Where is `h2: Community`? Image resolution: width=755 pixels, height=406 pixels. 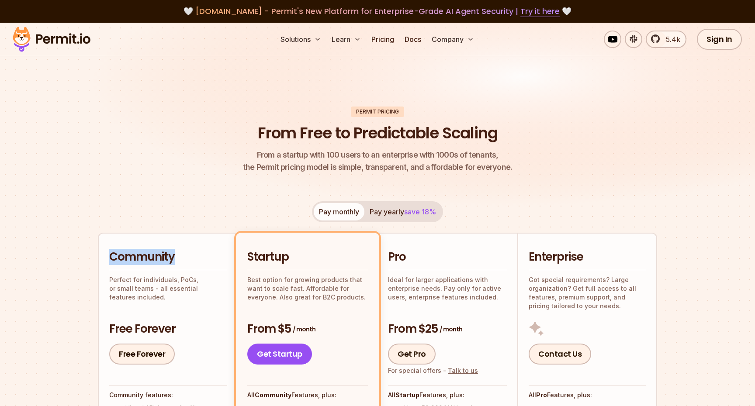 h2: Community is located at coordinates (168, 257).